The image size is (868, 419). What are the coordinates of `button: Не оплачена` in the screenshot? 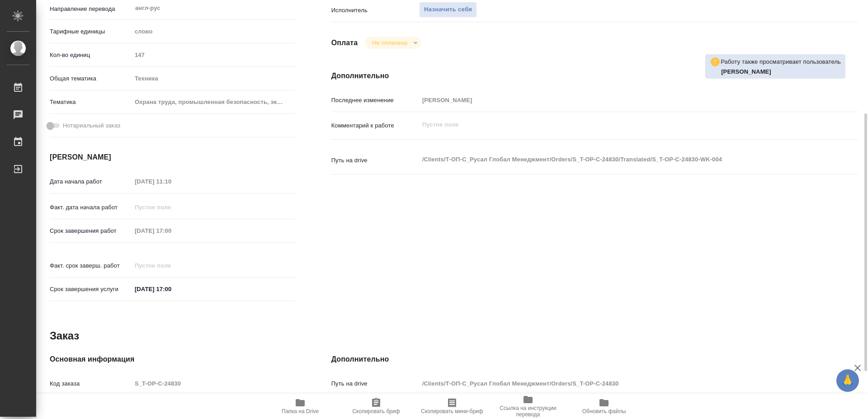 It's located at (389, 42).